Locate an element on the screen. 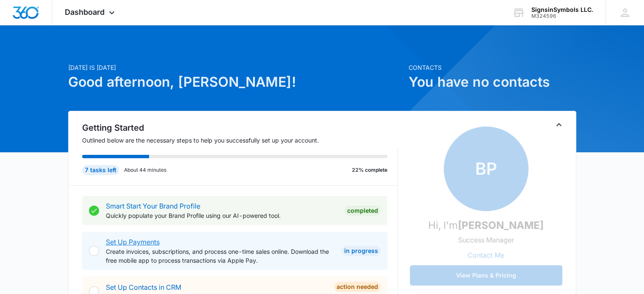 This screenshot has width=644, height=294. p: Hi, I'm is located at coordinates (485, 226).